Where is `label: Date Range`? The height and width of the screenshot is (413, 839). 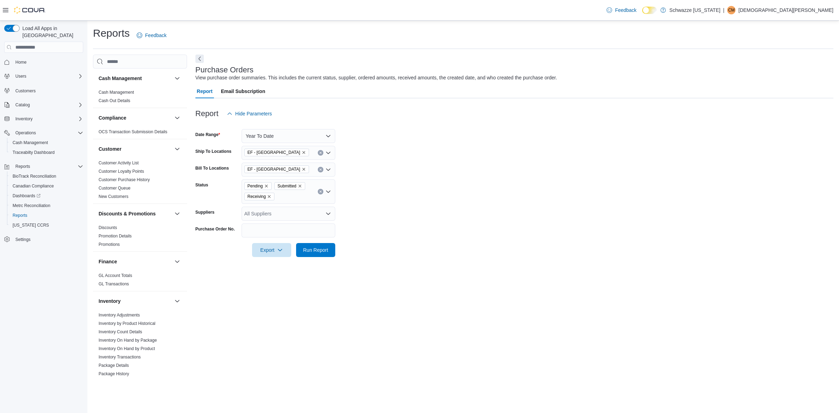
label: Date Range is located at coordinates (208, 135).